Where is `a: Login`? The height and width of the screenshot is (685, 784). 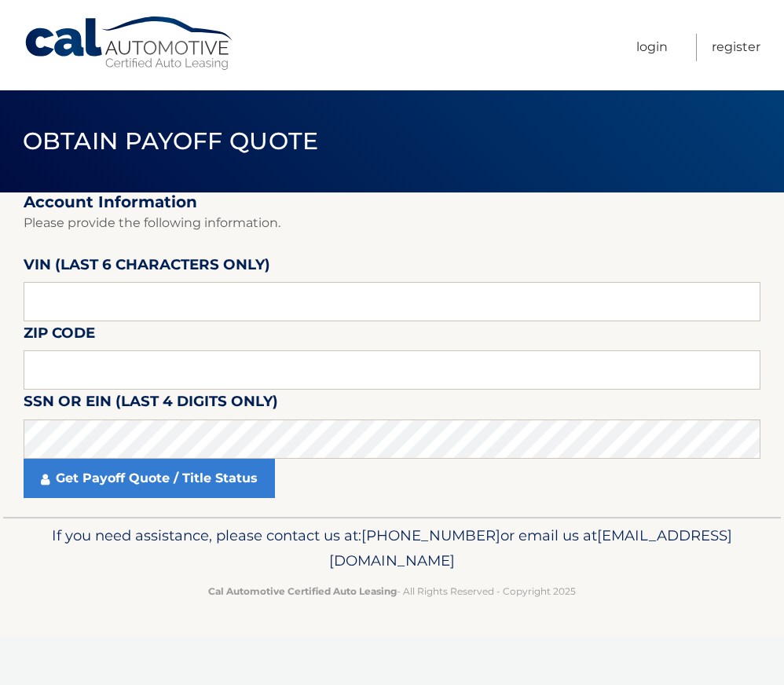 a: Login is located at coordinates (652, 47).